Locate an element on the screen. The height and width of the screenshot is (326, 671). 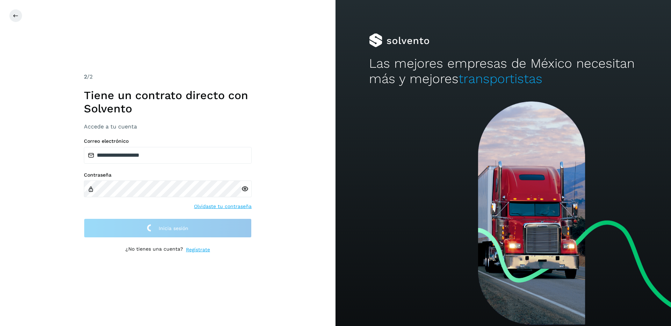
h1: Tiene un contrato directo con Solvento is located at coordinates (168, 102).